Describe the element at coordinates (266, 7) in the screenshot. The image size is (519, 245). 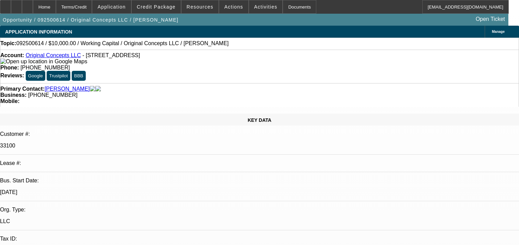
I see `span: Activities` at that location.